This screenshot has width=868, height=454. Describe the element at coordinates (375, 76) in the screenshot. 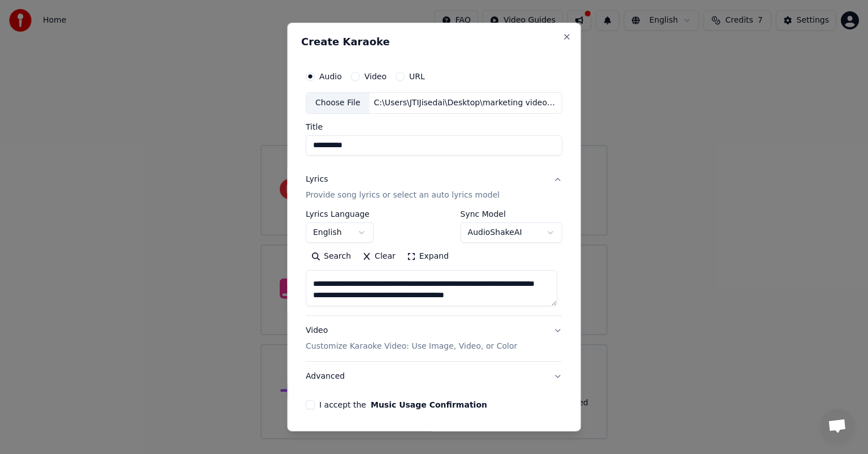

I see `label: Video` at that location.